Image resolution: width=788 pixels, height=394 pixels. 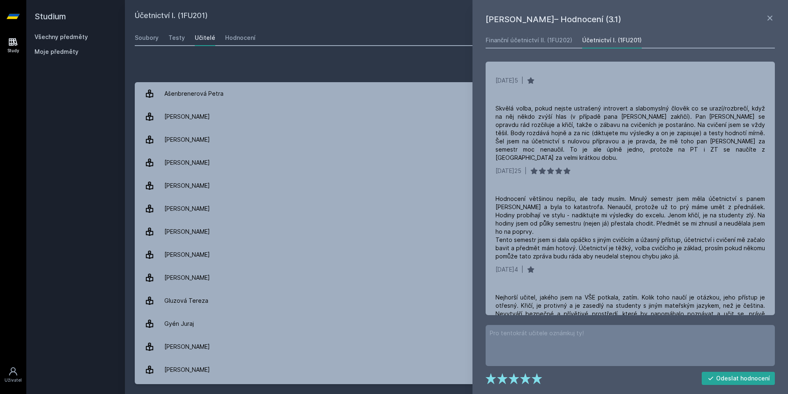 I want to click on button: Odeslat hodnocení, so click(x=739, y=379).